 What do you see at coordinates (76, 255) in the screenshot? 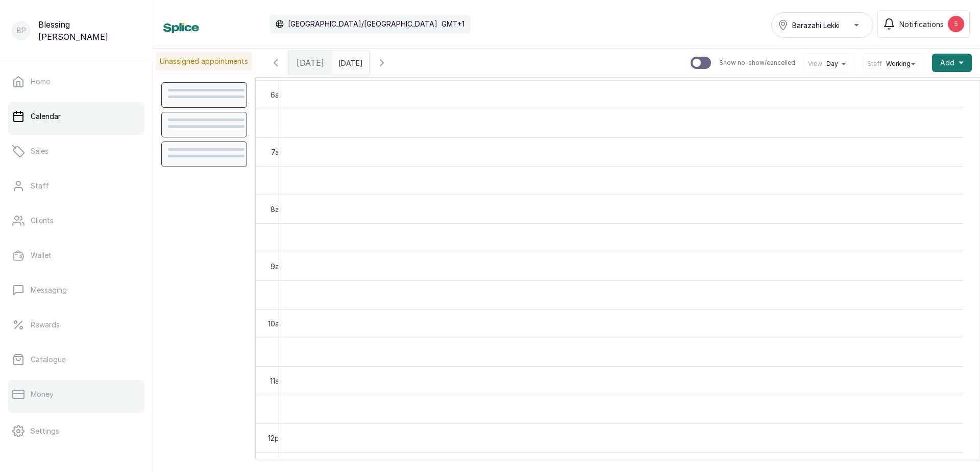
I see `a: Wallet` at bounding box center [76, 255].